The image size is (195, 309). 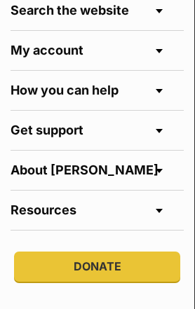 I want to click on h4: Resources, so click(x=97, y=211).